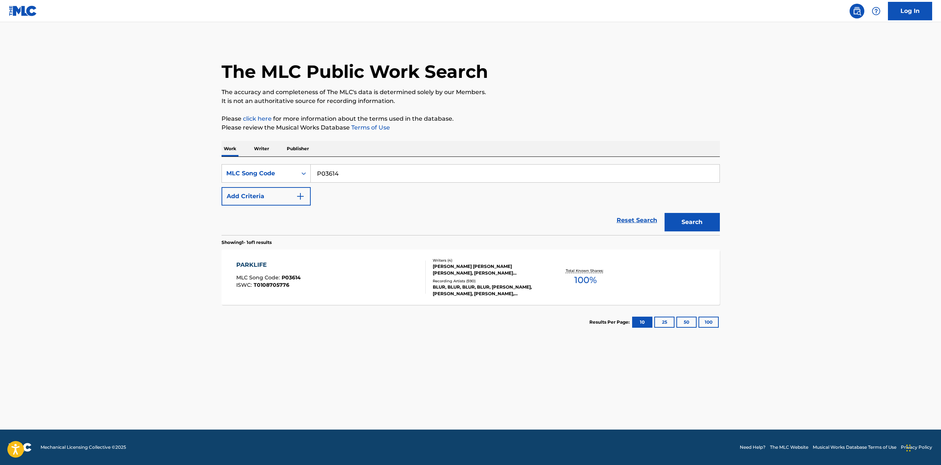  Describe the element at coordinates (489, 260) in the screenshot. I see `div: Writers ( 4 )` at that location.